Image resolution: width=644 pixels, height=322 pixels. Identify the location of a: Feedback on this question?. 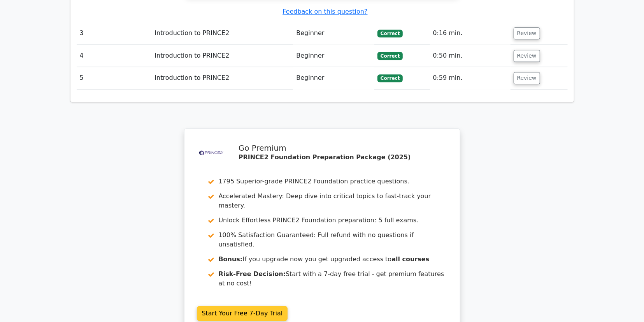
(325, 11).